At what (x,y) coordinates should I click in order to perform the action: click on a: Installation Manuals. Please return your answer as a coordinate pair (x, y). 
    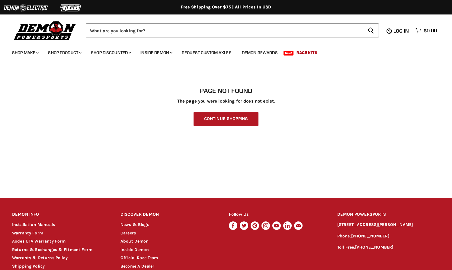
    Looking at the image, I should click on (34, 225).